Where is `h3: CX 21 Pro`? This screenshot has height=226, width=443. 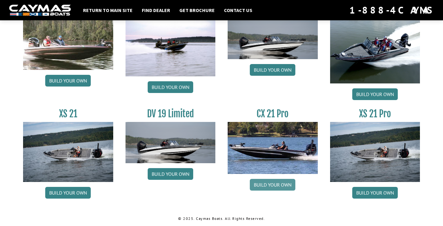
h3: CX 21 Pro is located at coordinates (272, 113).